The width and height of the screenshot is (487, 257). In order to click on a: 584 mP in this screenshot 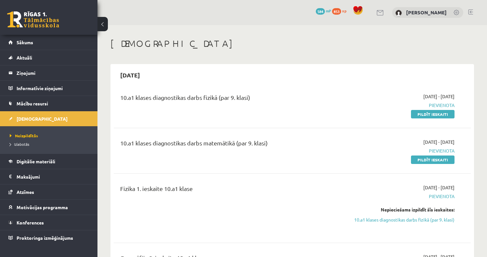, I will do `click(323, 11)`.